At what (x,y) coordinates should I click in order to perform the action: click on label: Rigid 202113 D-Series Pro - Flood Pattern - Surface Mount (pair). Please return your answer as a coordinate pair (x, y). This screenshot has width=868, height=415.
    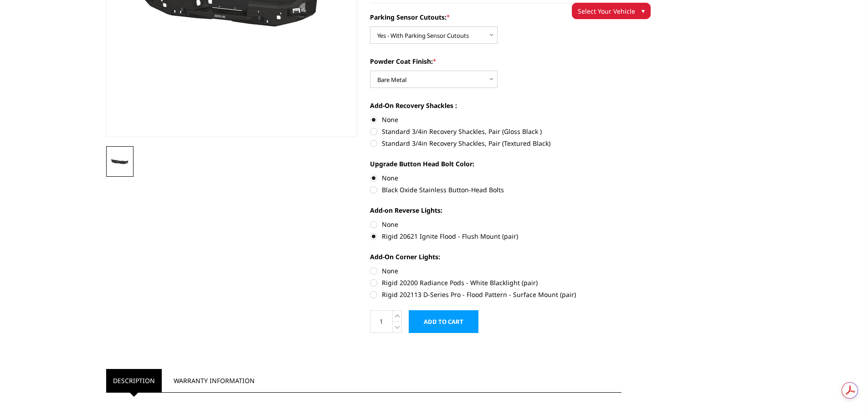
    Looking at the image, I should click on (496, 294).